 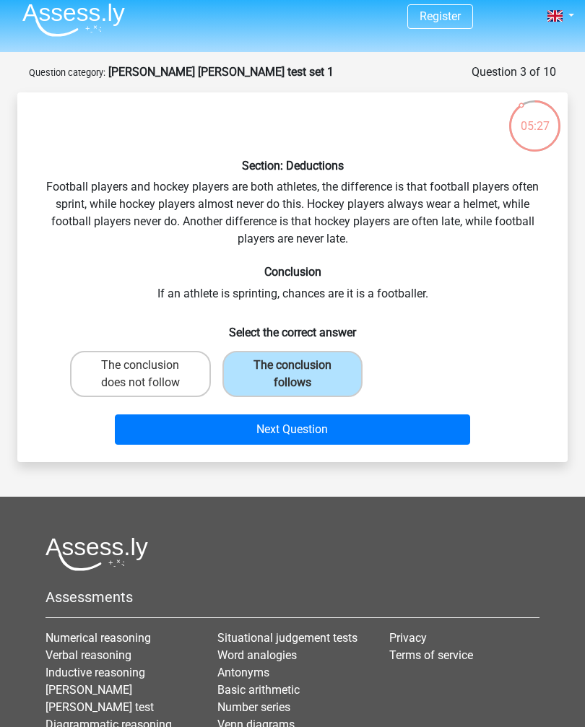 I want to click on div: Question 3 of 10, so click(x=514, y=72).